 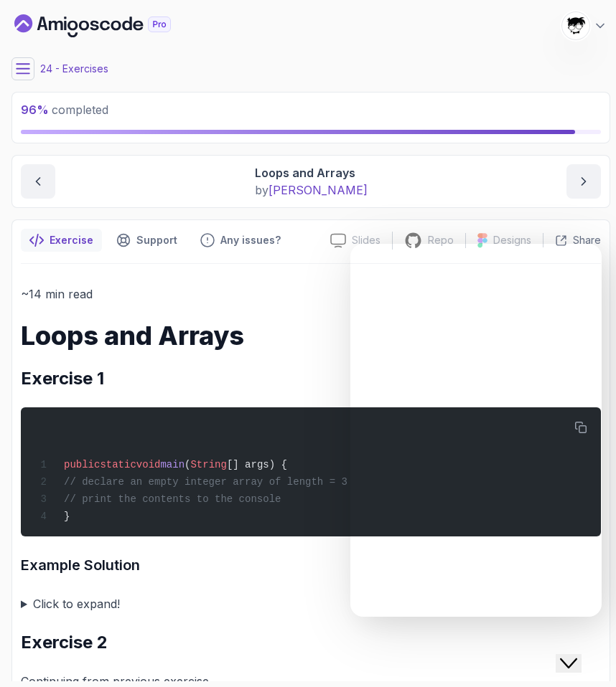 I want to click on h3: Example Solution, so click(x=311, y=565).